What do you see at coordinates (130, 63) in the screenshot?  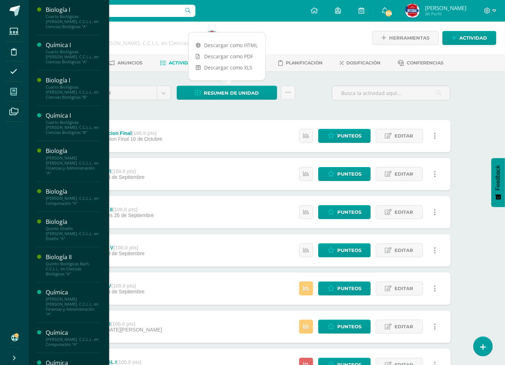 I see `span: Anuncios` at bounding box center [130, 63].